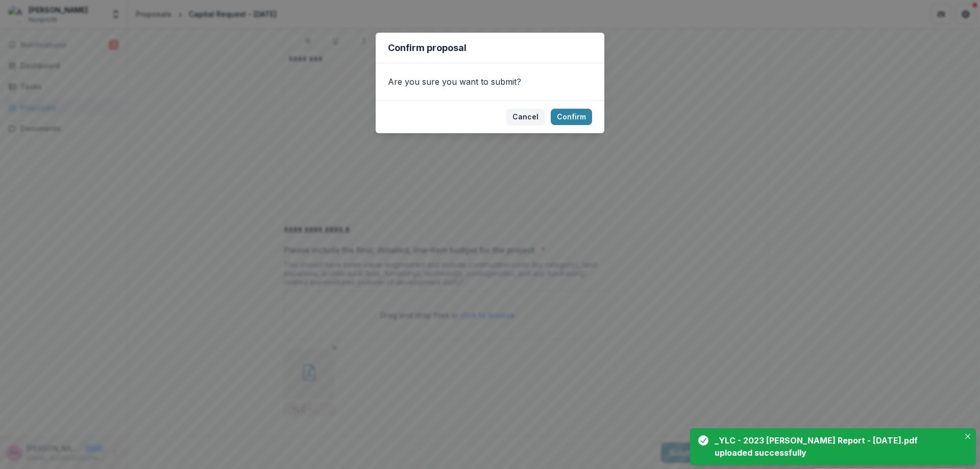  Describe the element at coordinates (968, 436) in the screenshot. I see `button: Close` at that location.